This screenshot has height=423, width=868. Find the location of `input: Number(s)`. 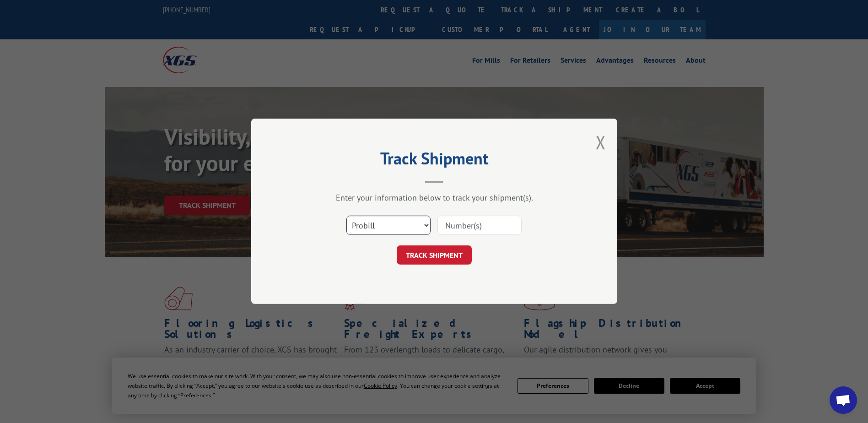

input: Number(s) is located at coordinates (479, 225).